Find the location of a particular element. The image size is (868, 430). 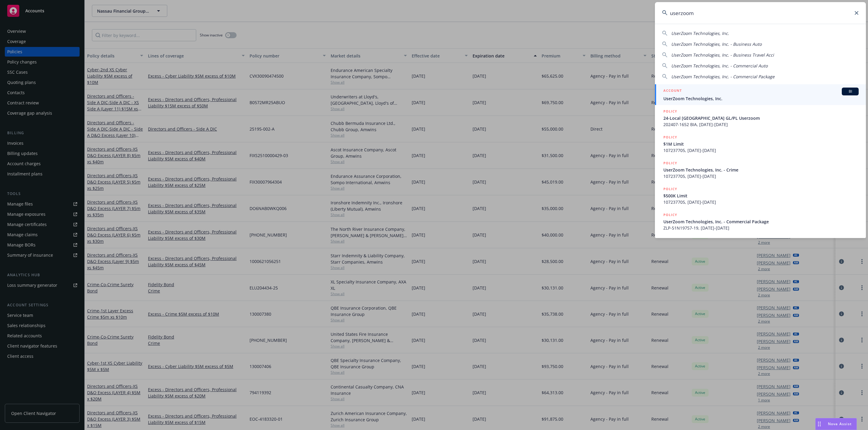

span: BI is located at coordinates (850, 92).